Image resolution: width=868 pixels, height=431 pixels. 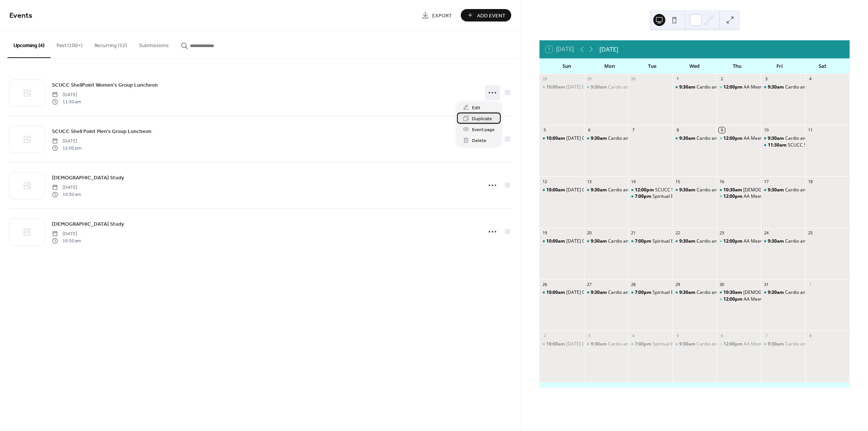 I want to click on div: 13, so click(x=589, y=181).